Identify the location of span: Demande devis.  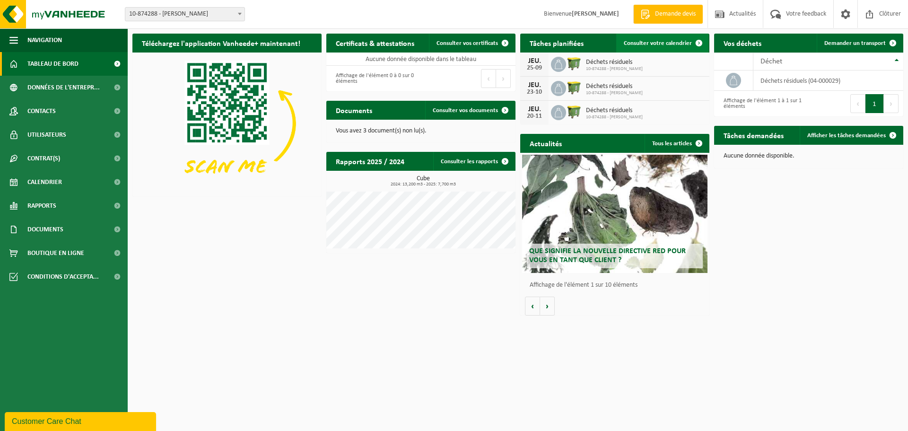
(675, 14).